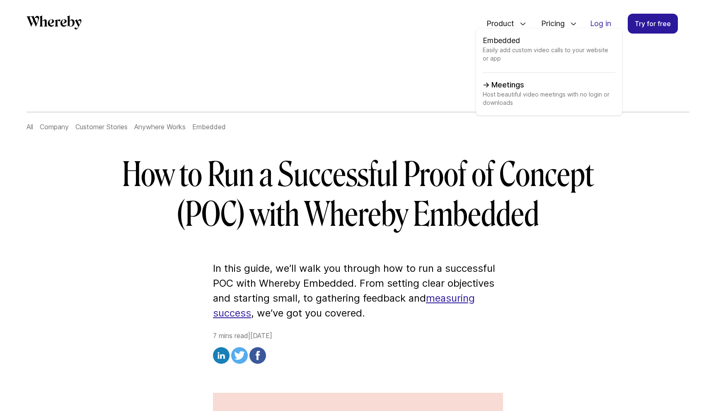 The width and height of the screenshot is (716, 411). Describe the element at coordinates (358, 195) in the screenshot. I see `h1: How to Run a Successful Proof of Concept (POC) with Whereby Embedded` at that location.